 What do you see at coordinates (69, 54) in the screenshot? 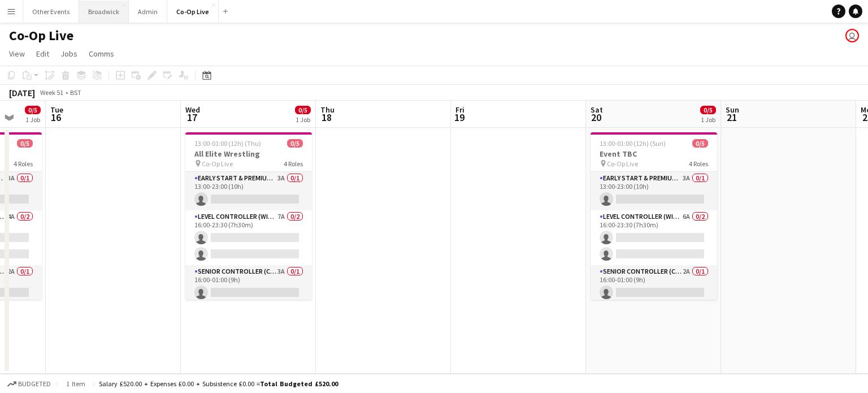
I see `span: Jobs` at bounding box center [69, 54].